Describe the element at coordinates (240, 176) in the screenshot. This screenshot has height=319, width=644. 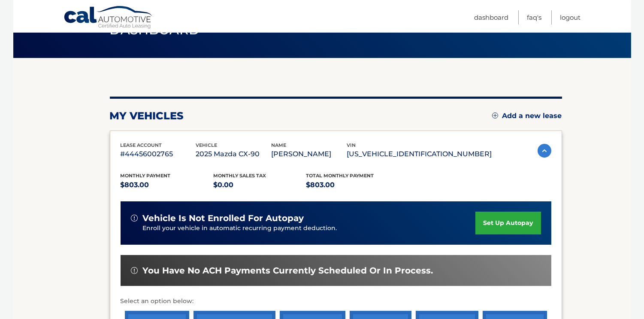
I see `span: Monthly sales Tax` at that location.